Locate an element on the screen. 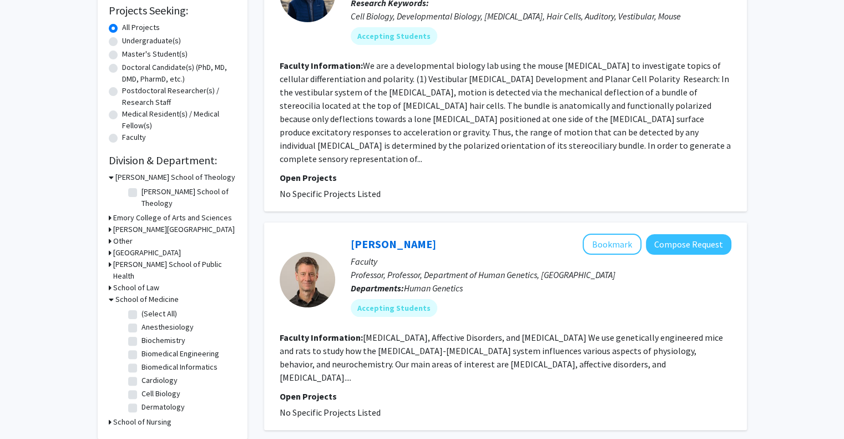 The height and width of the screenshot is (439, 844). label: Medical Resident(s) / Medical Fellow(s) is located at coordinates (179, 120).